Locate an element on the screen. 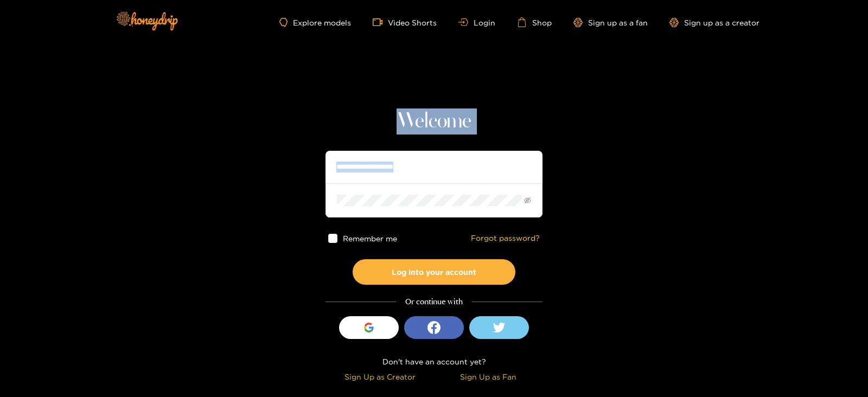  a: Sign up as a creator is located at coordinates (715, 22).